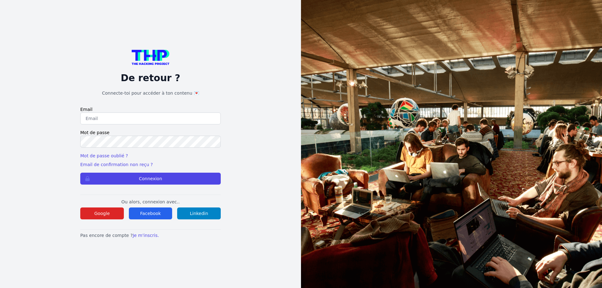 This screenshot has height=288, width=602. I want to click on button: Google, so click(102, 214).